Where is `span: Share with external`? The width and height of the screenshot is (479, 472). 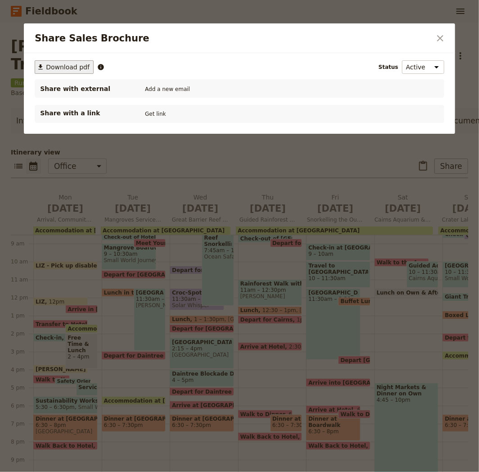 span: Share with external is located at coordinates (85, 89).